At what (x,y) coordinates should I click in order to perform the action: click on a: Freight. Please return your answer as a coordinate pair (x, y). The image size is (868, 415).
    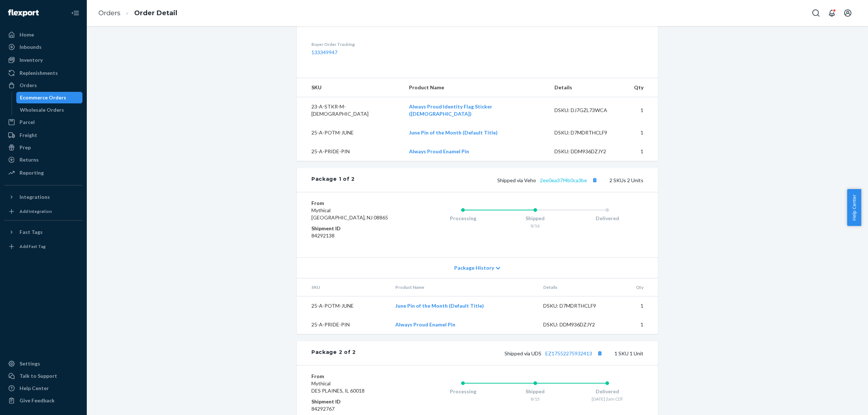
    Looking at the image, I should click on (43, 136).